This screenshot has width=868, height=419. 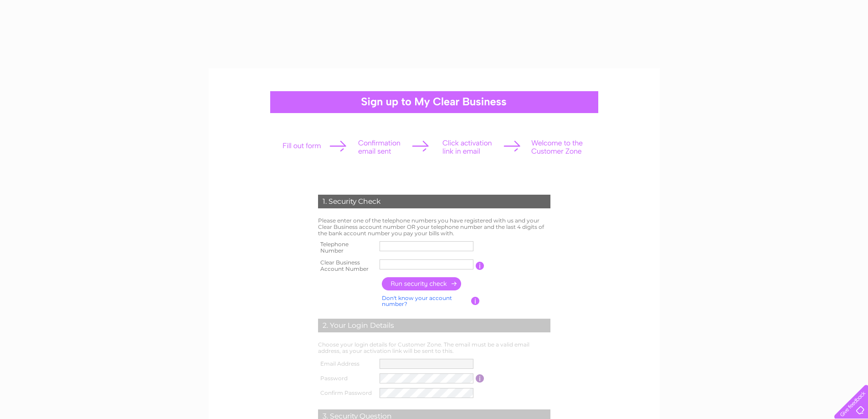 What do you see at coordinates (417, 301) in the screenshot?
I see `a: Don't know your account number?` at bounding box center [417, 301].